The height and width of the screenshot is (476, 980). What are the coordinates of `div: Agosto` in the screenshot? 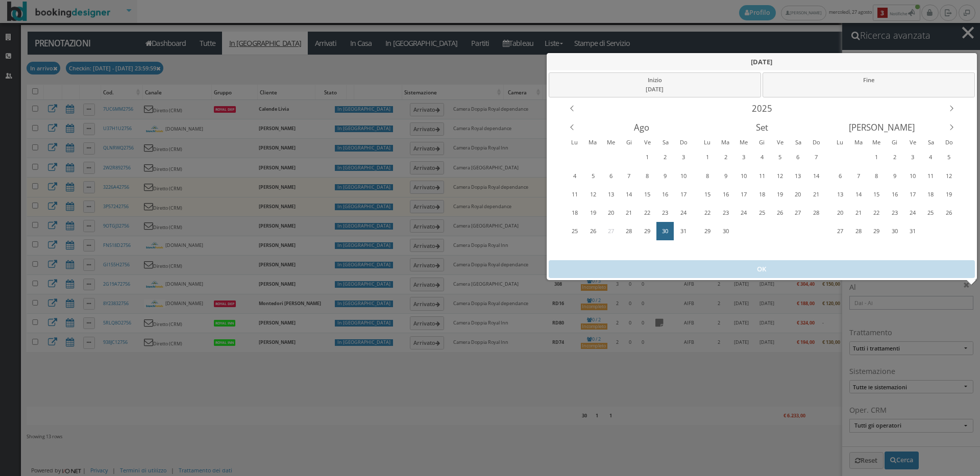 It's located at (641, 127).